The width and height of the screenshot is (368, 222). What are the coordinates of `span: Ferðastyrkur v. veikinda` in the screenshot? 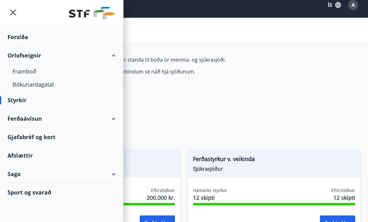 It's located at (274, 160).